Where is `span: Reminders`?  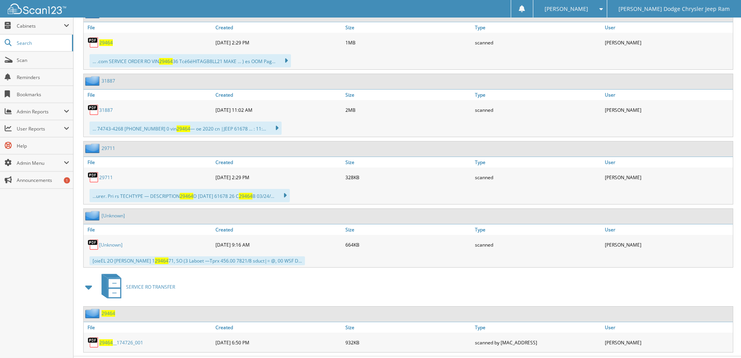
span: Reminders is located at coordinates (43, 77).